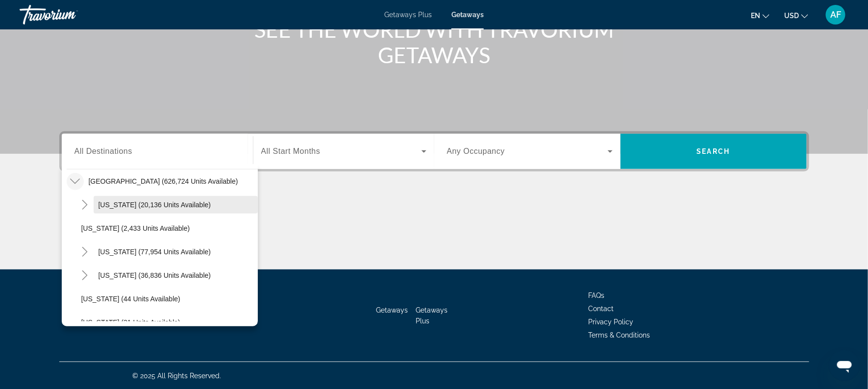 Image resolution: width=868 pixels, height=389 pixels. Describe the element at coordinates (755, 16) in the screenshot. I see `span: en` at that location.